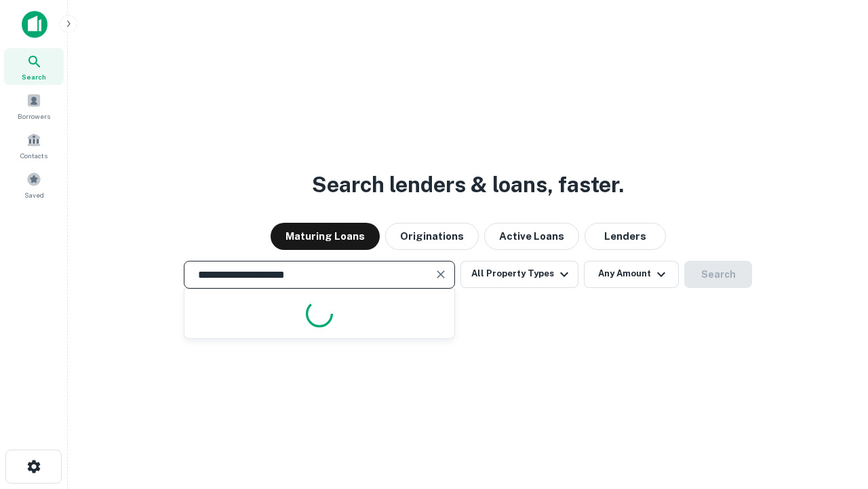 This screenshot has height=489, width=868. What do you see at coordinates (325, 236) in the screenshot?
I see `button: Maturing Loans` at bounding box center [325, 236].